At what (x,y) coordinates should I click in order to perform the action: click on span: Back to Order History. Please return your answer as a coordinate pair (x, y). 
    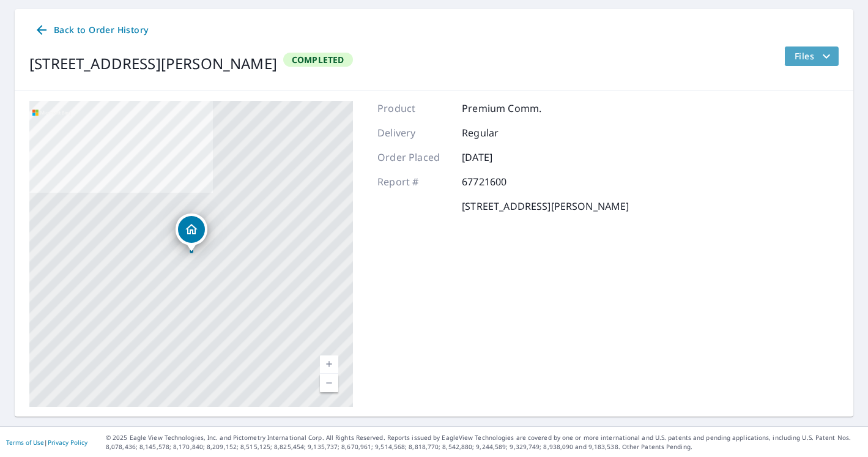
    Looking at the image, I should click on (91, 30).